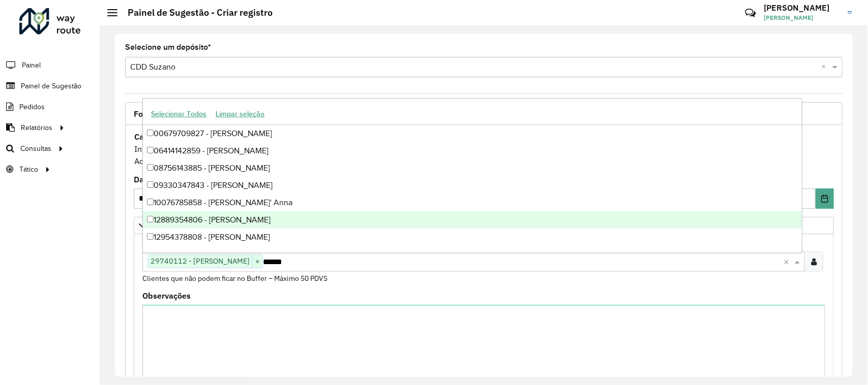 The width and height of the screenshot is (868, 385). Describe the element at coordinates (484, 226) in the screenshot. I see `a: Priorizar Cliente - Não podem ficar no buffer` at that location.